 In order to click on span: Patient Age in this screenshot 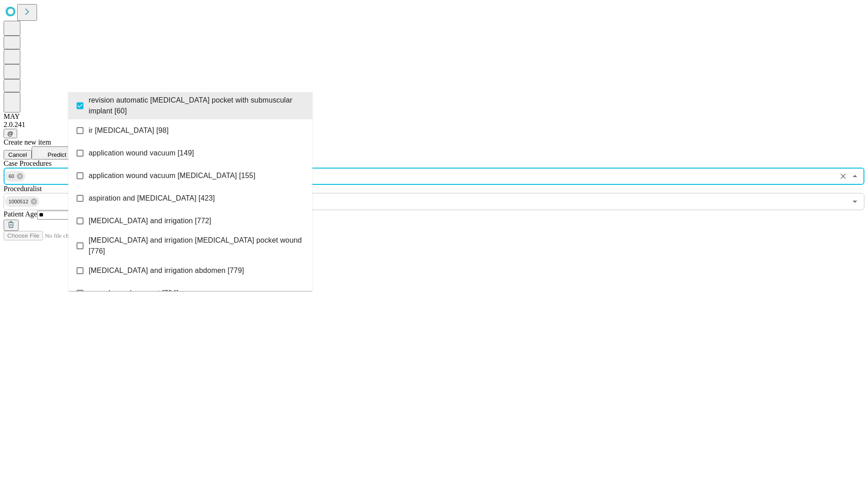, I will do `click(21, 214)`.